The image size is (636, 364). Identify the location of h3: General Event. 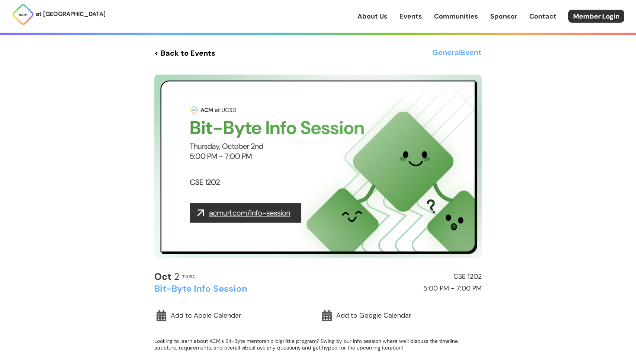
(456, 53).